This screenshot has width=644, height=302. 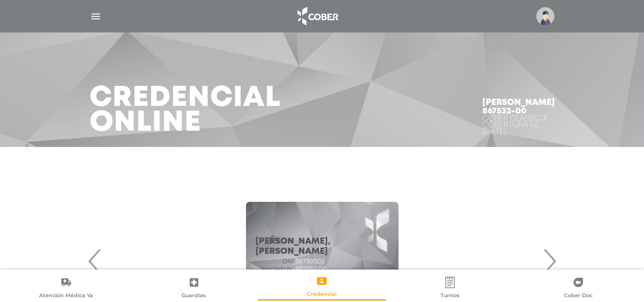 I want to click on span: 39730502, so click(x=310, y=262).